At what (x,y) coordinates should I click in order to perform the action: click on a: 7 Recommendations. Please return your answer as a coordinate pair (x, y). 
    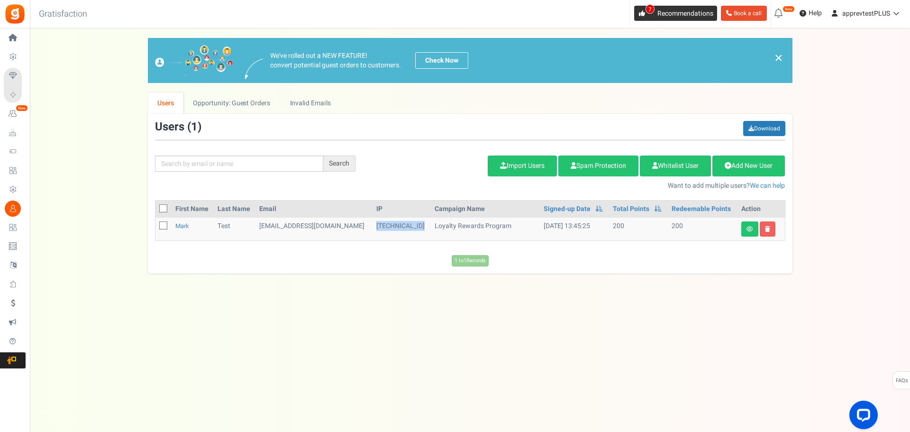
    Looking at the image, I should click on (675, 13).